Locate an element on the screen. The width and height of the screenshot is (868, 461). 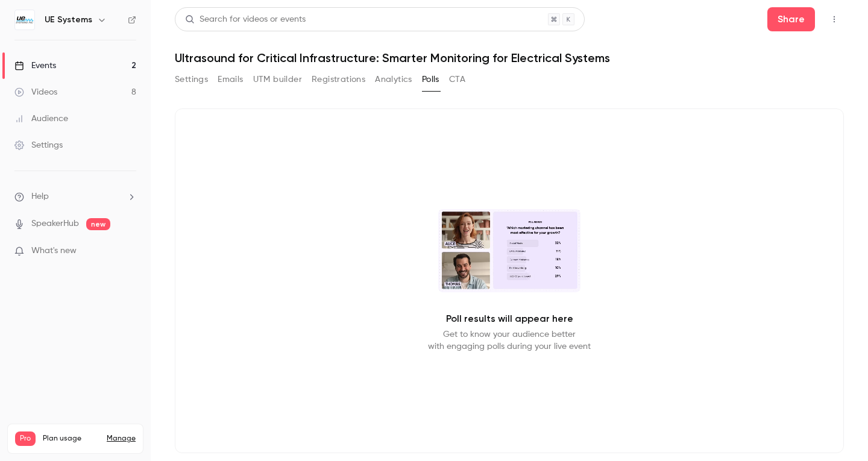
h1: Ultrasound for Critical Infrastructure: Smarter Monitoring for Electrical Systems is located at coordinates (509, 58).